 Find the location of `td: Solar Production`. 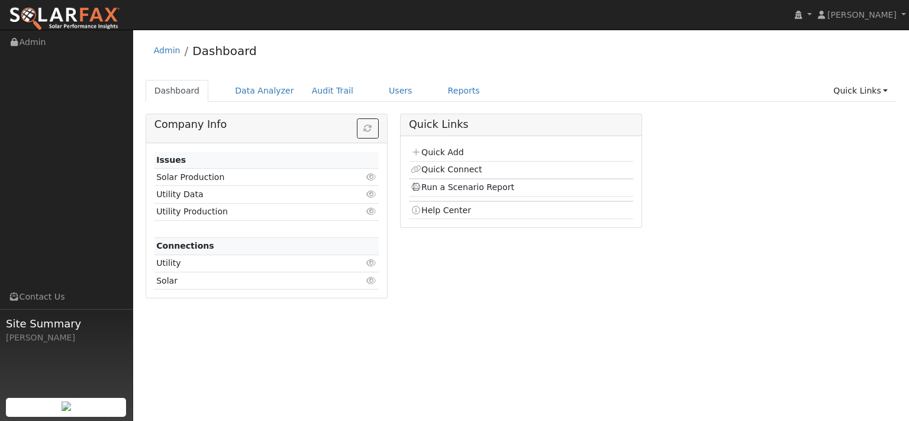

td: Solar Production is located at coordinates (249, 177).